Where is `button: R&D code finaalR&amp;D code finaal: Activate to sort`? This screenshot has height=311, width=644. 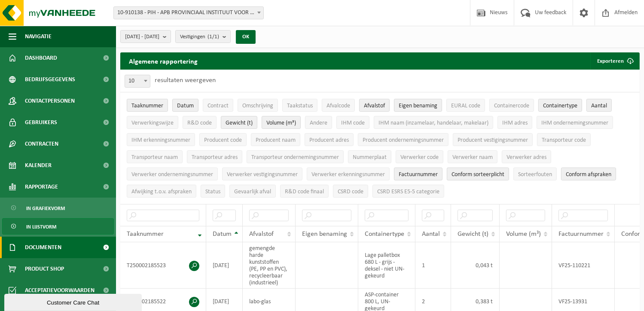
button: R&D code finaalR&amp;D code finaal: Activate to sort is located at coordinates (304, 191).